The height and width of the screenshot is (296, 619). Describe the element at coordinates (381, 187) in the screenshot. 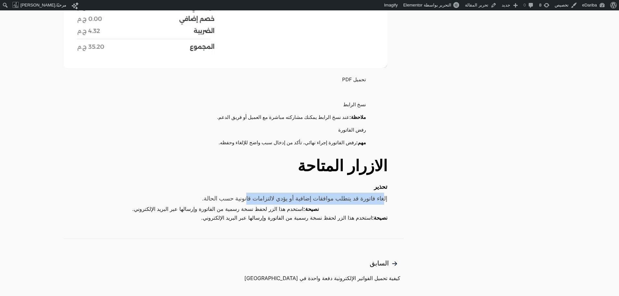

I see `strong: تحذير` at that location.